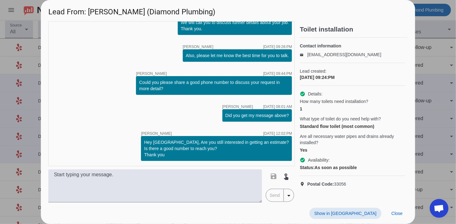 The height and width of the screenshot is (224, 456). I want to click on strong: Postal Code:, so click(320, 184).